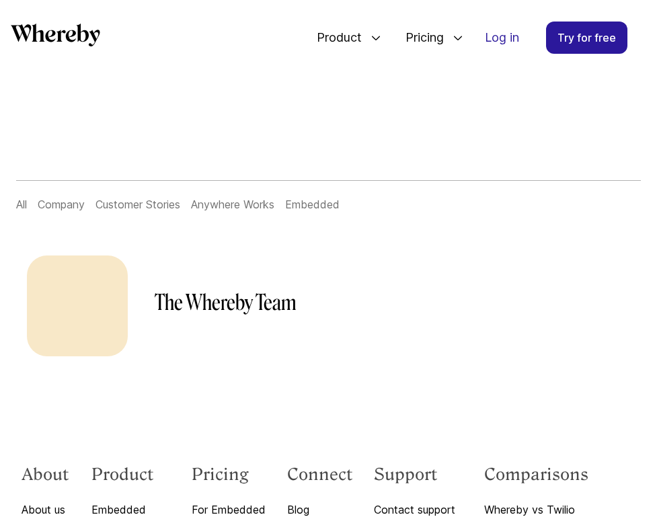 The height and width of the screenshot is (519, 657). I want to click on h3: Comparisons, so click(560, 475).